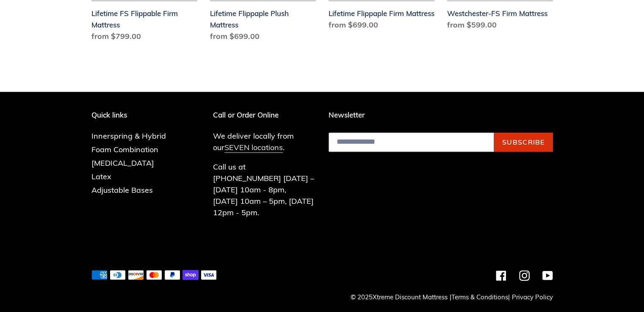 This screenshot has height=312, width=644. I want to click on input: Email address, so click(411, 142).